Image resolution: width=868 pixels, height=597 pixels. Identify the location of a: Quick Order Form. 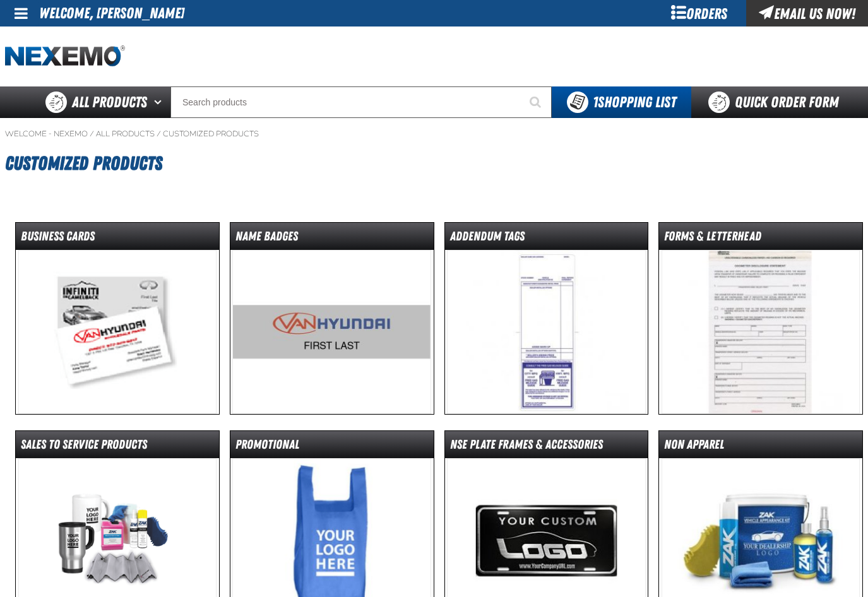
(776, 102).